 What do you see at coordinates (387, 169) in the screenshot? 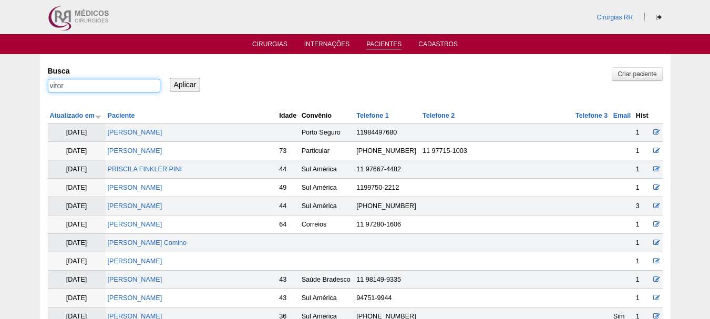
I see `td: 11 97667-4482` at bounding box center [387, 169].